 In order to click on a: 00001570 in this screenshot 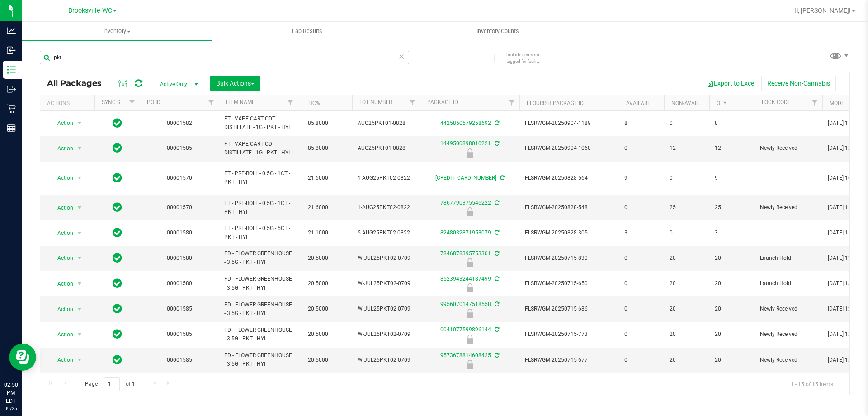, I will do `click(180, 177)`.